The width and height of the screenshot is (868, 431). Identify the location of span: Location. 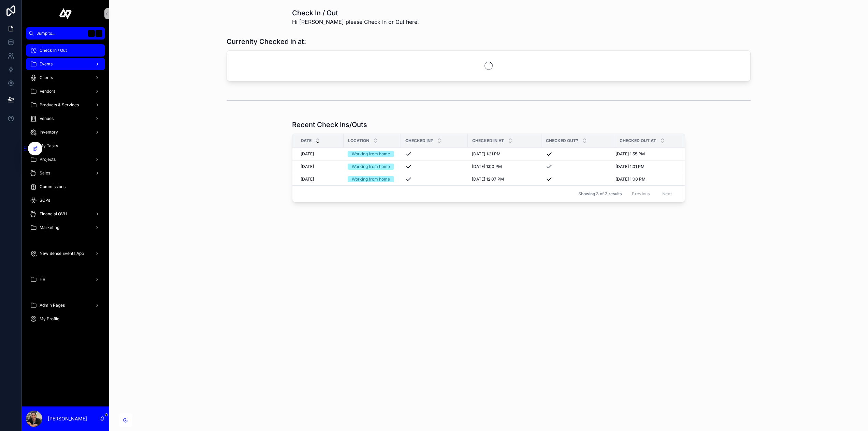
(358, 141).